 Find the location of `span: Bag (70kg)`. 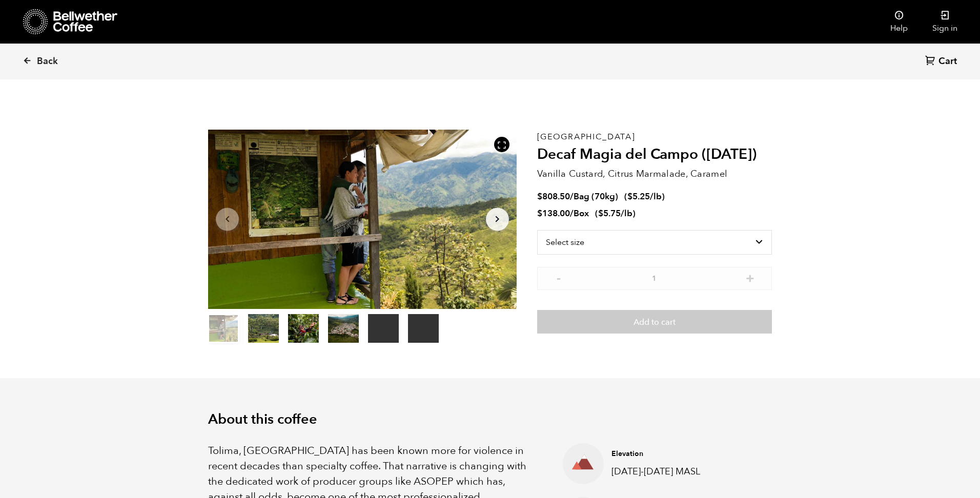

span: Bag (70kg) is located at coordinates (596, 196).